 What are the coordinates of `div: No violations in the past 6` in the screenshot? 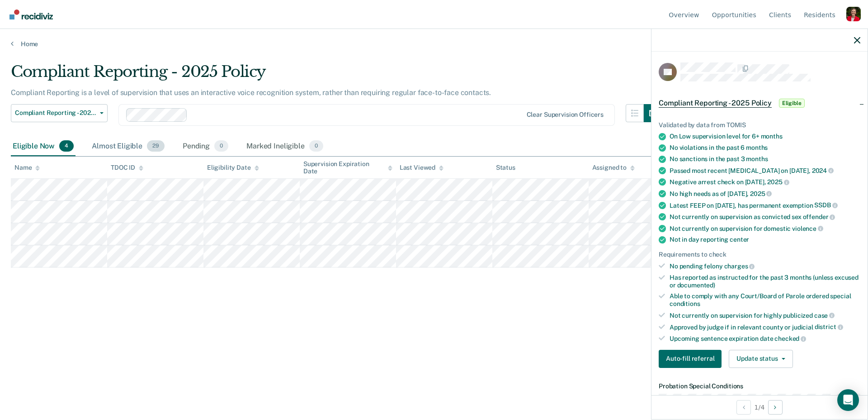 It's located at (765, 148).